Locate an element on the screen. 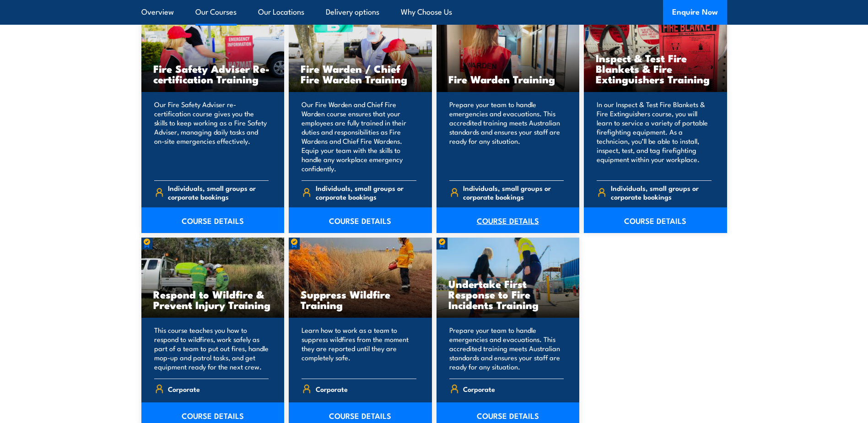 The image size is (868, 423). p: Our Fire Warden and Chief Fire Warden course ensures that your employees are fully trained in the... is located at coordinates (359, 136).